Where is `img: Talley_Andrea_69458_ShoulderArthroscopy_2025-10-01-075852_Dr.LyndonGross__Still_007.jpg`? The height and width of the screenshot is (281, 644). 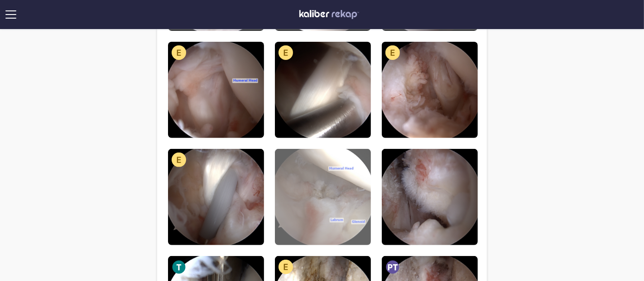
img: Talley_Andrea_69458_ShoulderArthroscopy_2025-10-01-075852_Dr.LyndonGross__Still_007.jpg is located at coordinates (216, 90).